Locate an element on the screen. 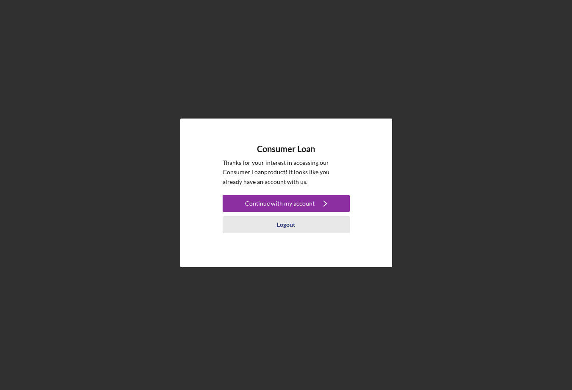 The height and width of the screenshot is (390, 572). a: Continue with my account is located at coordinates (286, 204).